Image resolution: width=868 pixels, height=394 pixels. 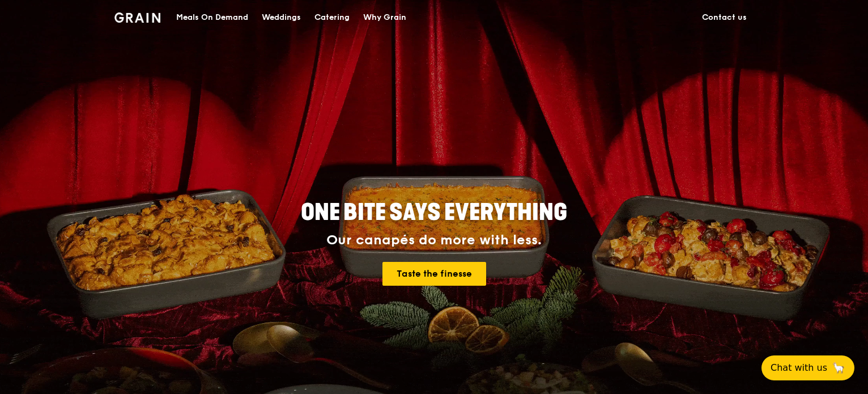 What do you see at coordinates (808, 368) in the screenshot?
I see `button: Chat with us🦙` at bounding box center [808, 368].